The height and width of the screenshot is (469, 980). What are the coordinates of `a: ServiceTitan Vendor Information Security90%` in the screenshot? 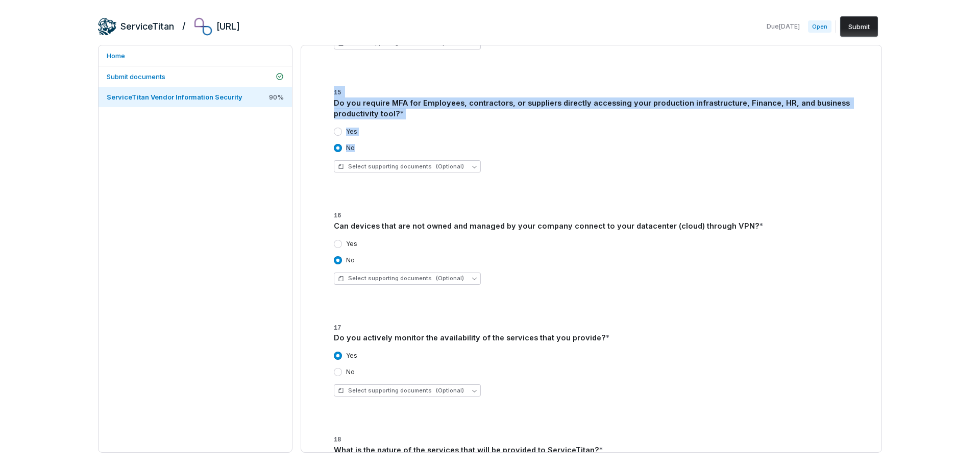 It's located at (195, 97).